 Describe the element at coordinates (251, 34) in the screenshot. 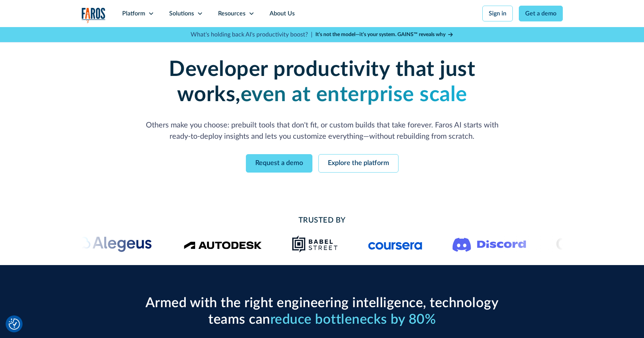

I see `p: What's holding back AI's productivity boost? |` at that location.